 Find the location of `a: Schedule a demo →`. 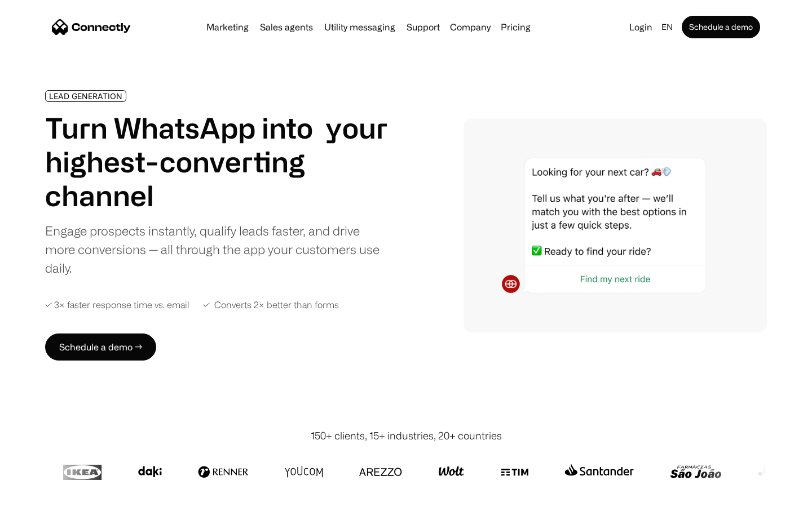

a: Schedule a demo → is located at coordinates (100, 347).